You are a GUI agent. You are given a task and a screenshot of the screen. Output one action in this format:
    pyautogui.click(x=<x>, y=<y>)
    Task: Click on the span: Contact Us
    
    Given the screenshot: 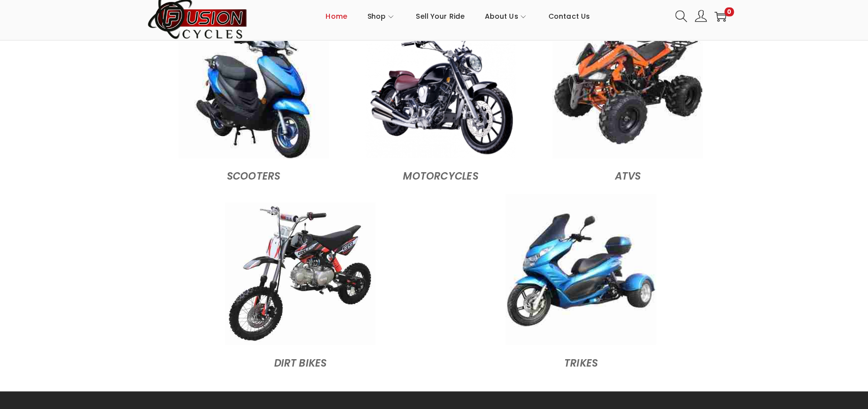 What is the action you would take?
    pyautogui.click(x=560, y=22)
    